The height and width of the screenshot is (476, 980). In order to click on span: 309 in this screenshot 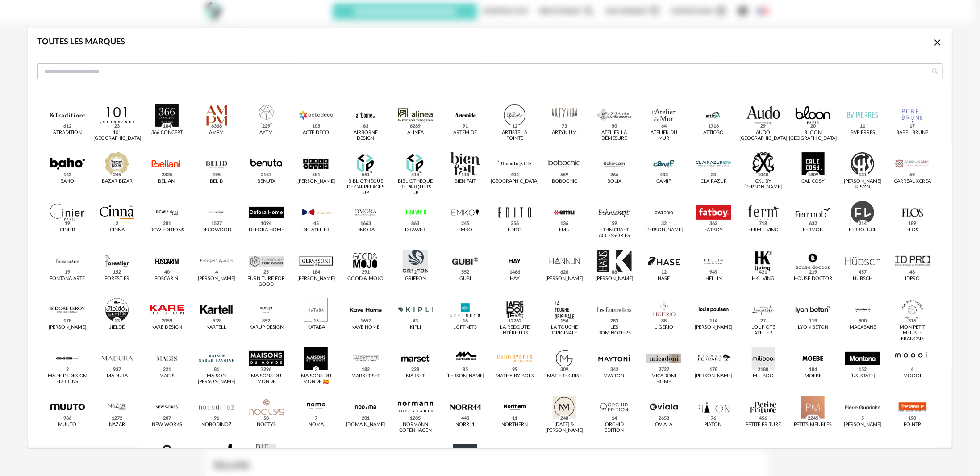, I will do `click(565, 370)`.